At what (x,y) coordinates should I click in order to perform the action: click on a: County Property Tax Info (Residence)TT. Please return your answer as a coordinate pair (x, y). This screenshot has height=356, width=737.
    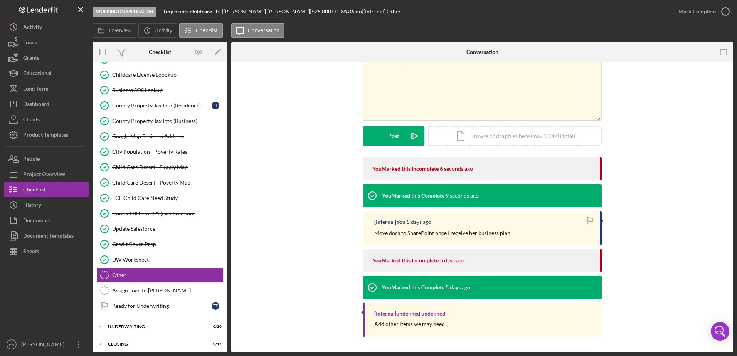
    Looking at the image, I should click on (160, 106).